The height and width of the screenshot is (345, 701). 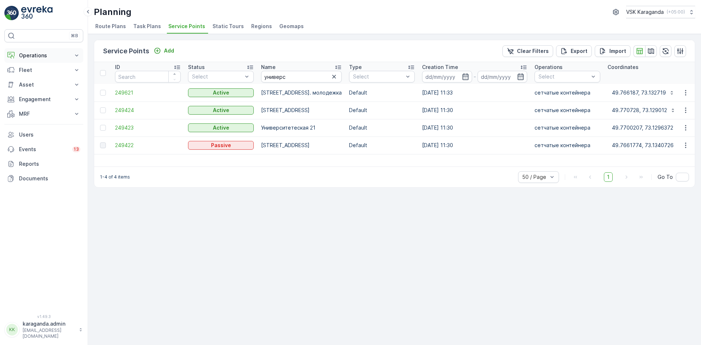 I want to click on p: ( +05:00 ), so click(x=676, y=12).